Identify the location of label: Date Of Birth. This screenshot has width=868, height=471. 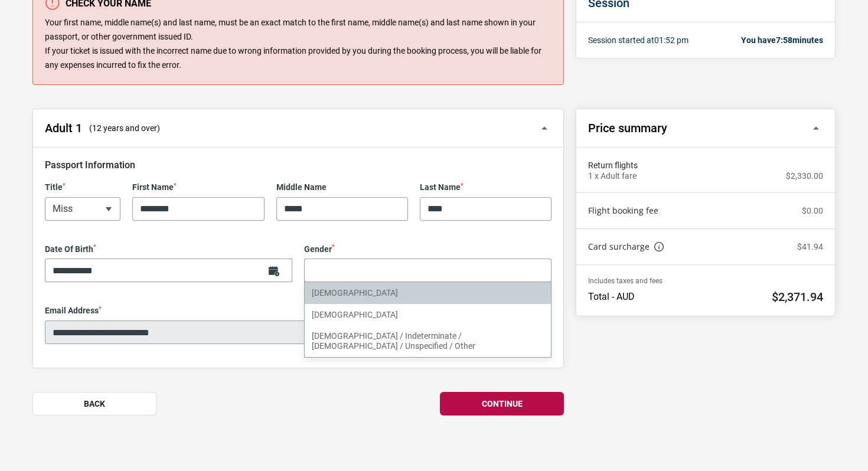
(168, 249).